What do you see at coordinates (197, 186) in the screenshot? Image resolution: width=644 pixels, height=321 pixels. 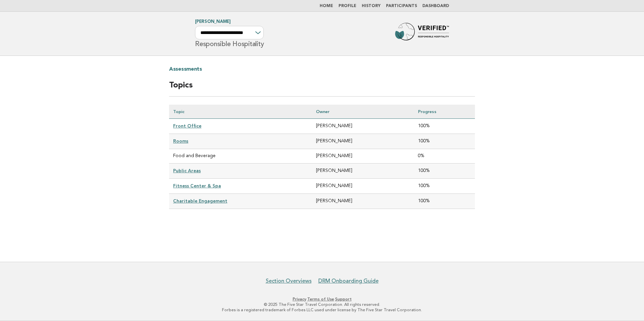 I see `a: Fitness Center & Spa` at bounding box center [197, 186].